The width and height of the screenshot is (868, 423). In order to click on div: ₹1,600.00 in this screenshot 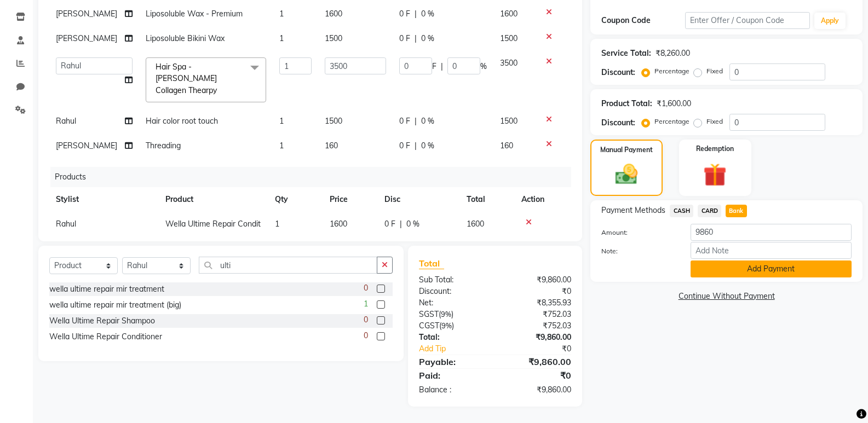, I will do `click(673, 103)`.